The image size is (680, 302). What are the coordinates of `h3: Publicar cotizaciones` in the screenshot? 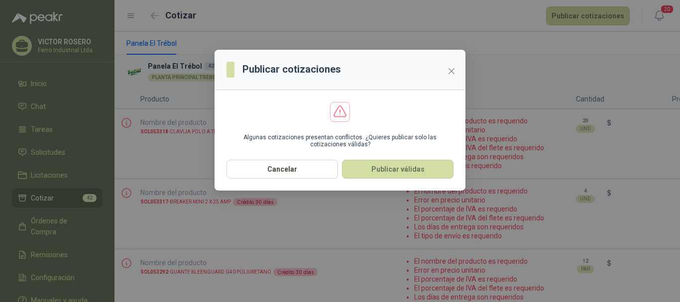 It's located at (292, 69).